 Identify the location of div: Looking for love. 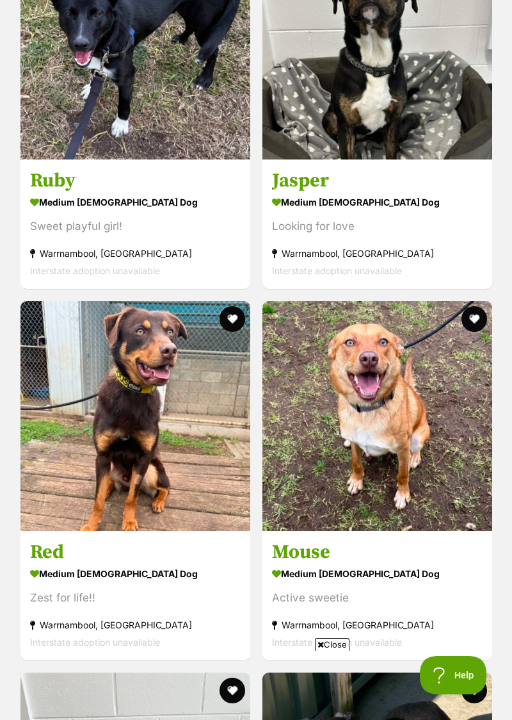
(377, 226).